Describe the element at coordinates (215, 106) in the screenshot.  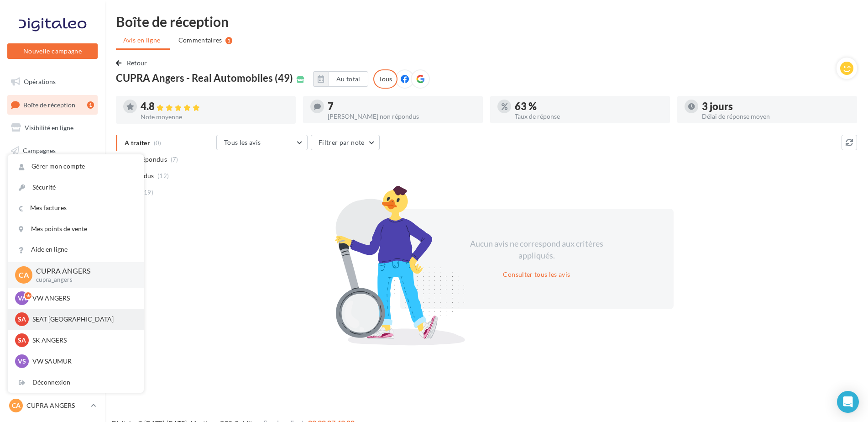
I see `div: 4.8` at that location.